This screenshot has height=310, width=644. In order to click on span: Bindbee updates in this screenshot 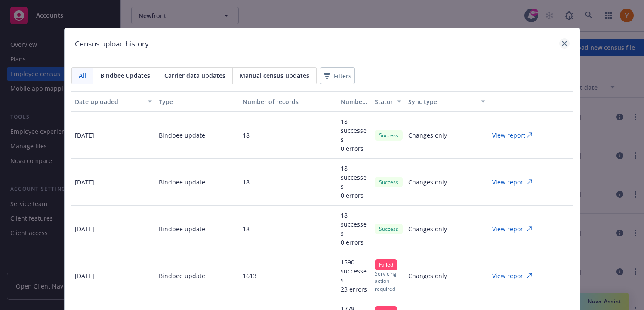, I will do `click(125, 75)`.